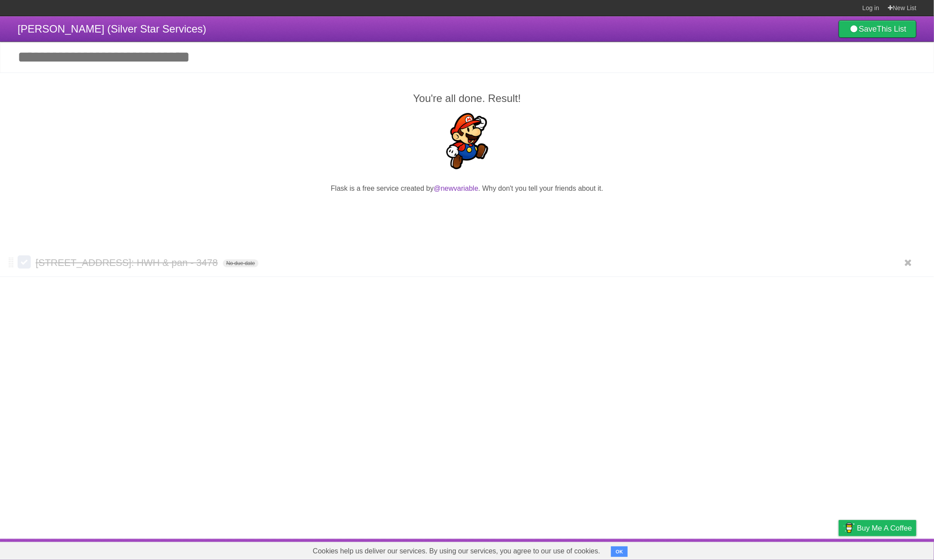 This screenshot has width=934, height=560. Describe the element at coordinates (807, 549) in the screenshot. I see `a: Terms` at that location.